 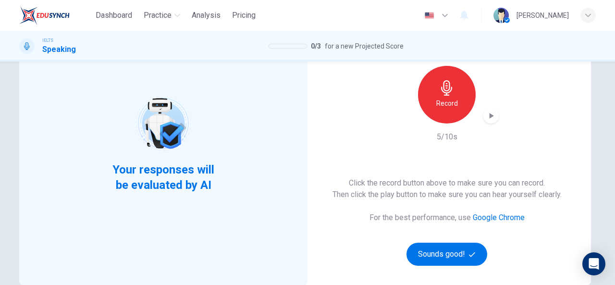 What do you see at coordinates (158, 15) in the screenshot?
I see `span: Practice` at bounding box center [158, 15].